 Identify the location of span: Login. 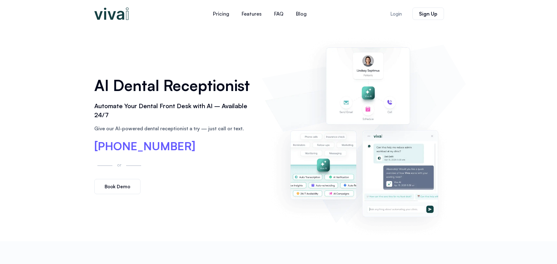
(396, 14).